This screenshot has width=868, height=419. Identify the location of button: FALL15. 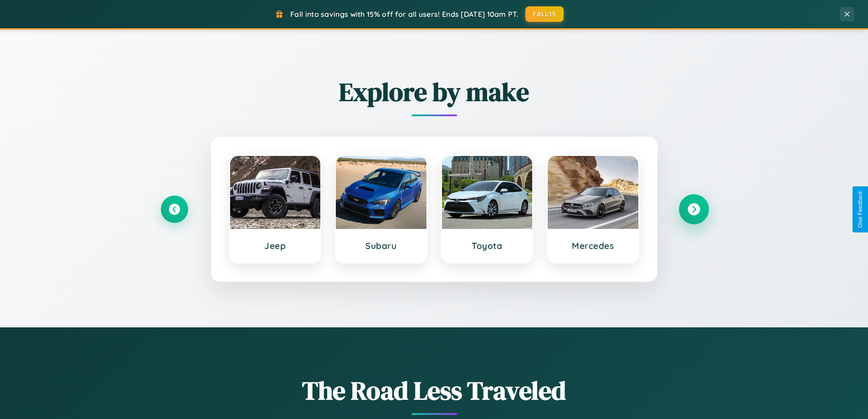
(545, 14).